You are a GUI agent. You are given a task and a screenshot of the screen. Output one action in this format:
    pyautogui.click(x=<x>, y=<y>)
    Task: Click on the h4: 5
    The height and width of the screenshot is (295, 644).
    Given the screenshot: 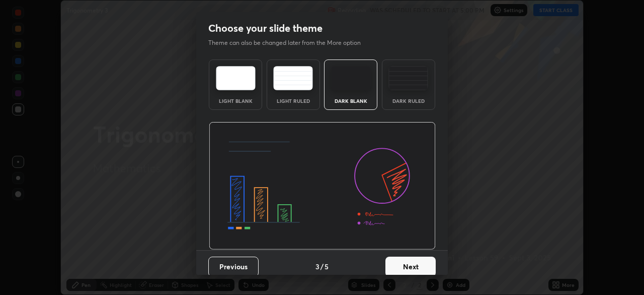 What is the action you would take?
    pyautogui.click(x=327, y=266)
    